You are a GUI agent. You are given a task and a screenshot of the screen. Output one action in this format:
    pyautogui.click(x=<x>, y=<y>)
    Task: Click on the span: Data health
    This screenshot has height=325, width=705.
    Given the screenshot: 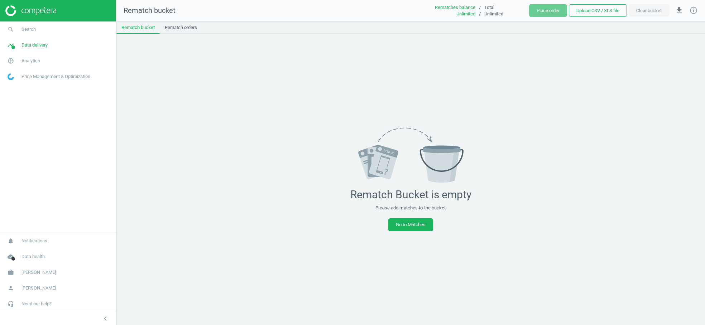 What is the action you would take?
    pyautogui.click(x=33, y=257)
    